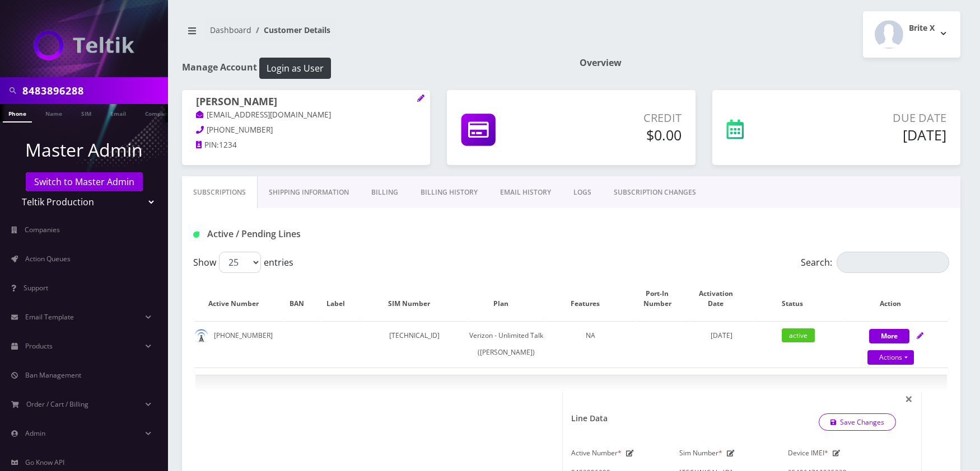 The height and width of the screenshot is (471, 980). What do you see at coordinates (47, 259) in the screenshot?
I see `span: Action Queues` at bounding box center [47, 259].